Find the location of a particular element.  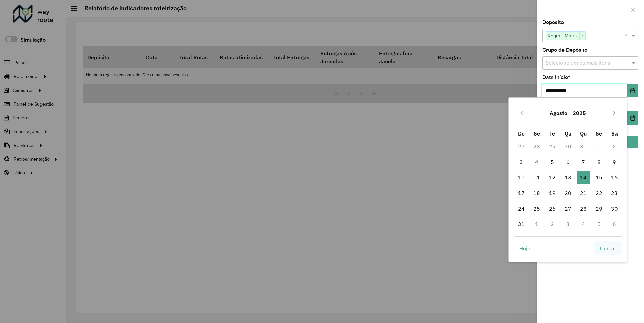

span: Limpar is located at coordinates (608, 248).